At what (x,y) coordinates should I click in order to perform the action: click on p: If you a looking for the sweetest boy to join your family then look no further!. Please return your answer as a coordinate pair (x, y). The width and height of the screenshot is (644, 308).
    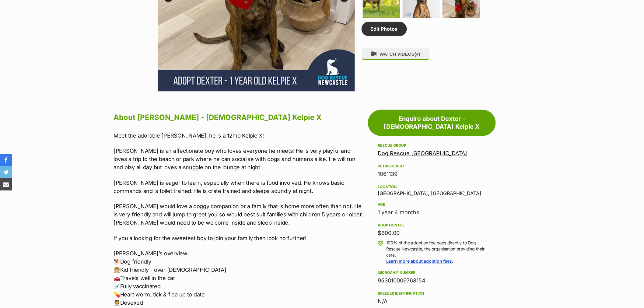
    Looking at the image, I should click on (239, 239).